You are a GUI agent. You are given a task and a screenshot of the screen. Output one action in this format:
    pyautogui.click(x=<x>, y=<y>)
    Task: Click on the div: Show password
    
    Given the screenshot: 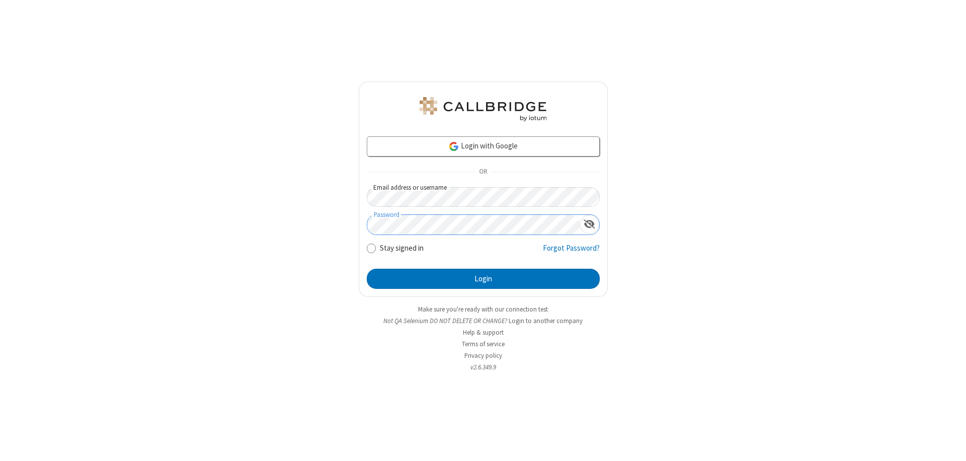 What is the action you would take?
    pyautogui.click(x=589, y=224)
    